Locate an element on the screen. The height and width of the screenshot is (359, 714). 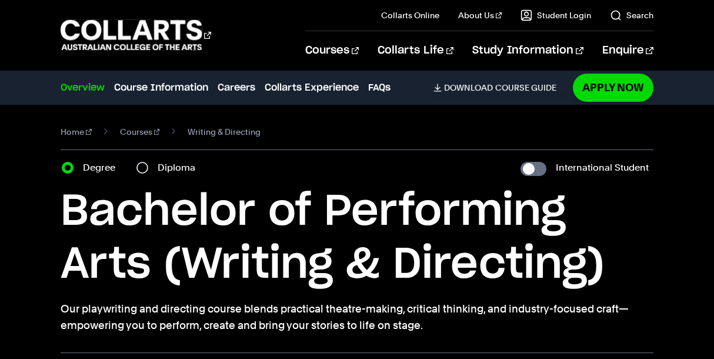
a: Overview is located at coordinates (82, 88).